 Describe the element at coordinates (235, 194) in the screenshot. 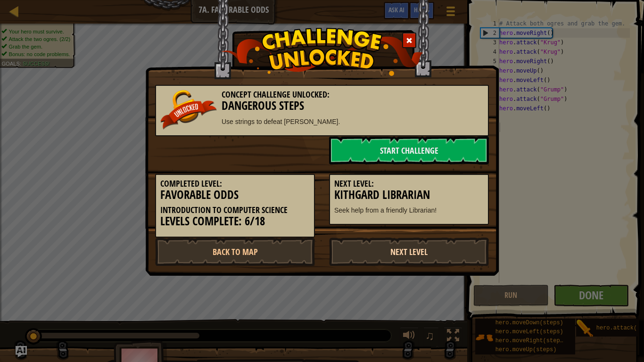

I see `h3: Favorable Odds` at that location.